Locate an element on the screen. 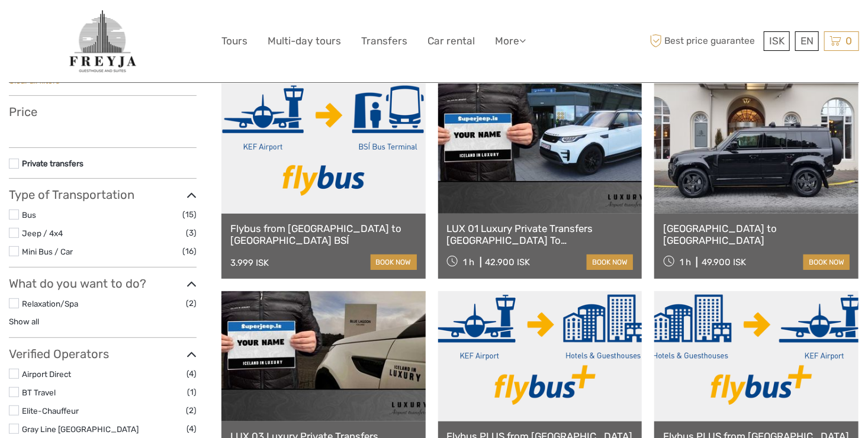  a: Multi-day tours is located at coordinates (304, 41).